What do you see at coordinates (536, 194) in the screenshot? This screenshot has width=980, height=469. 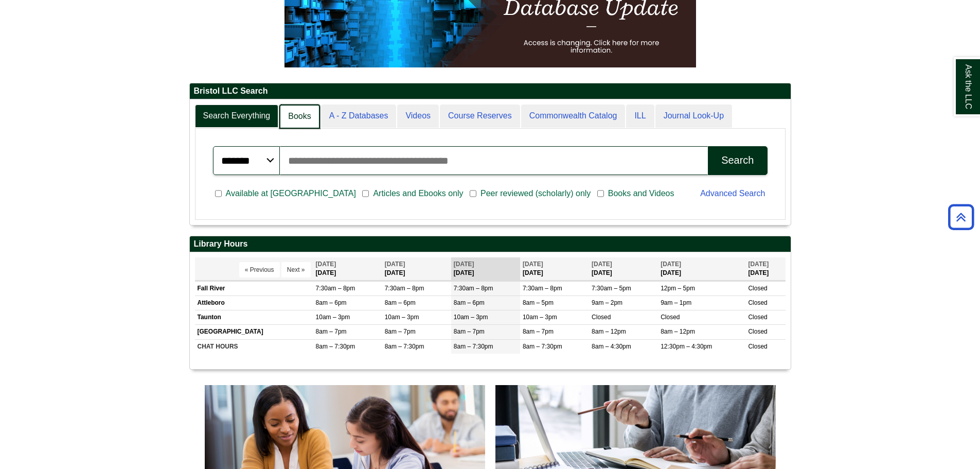 I see `span: Peer reviewed (scholarly) only` at bounding box center [536, 194].